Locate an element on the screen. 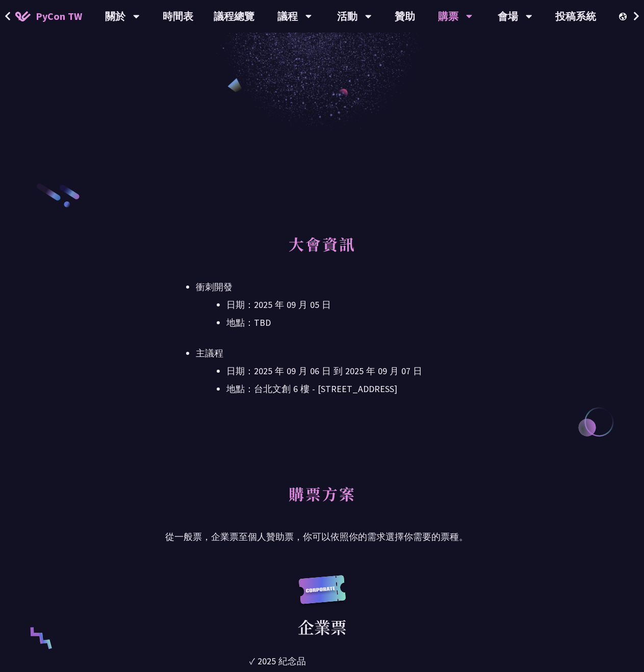 Image resolution: width=644 pixels, height=672 pixels. div: 企業票 is located at coordinates (322, 626).